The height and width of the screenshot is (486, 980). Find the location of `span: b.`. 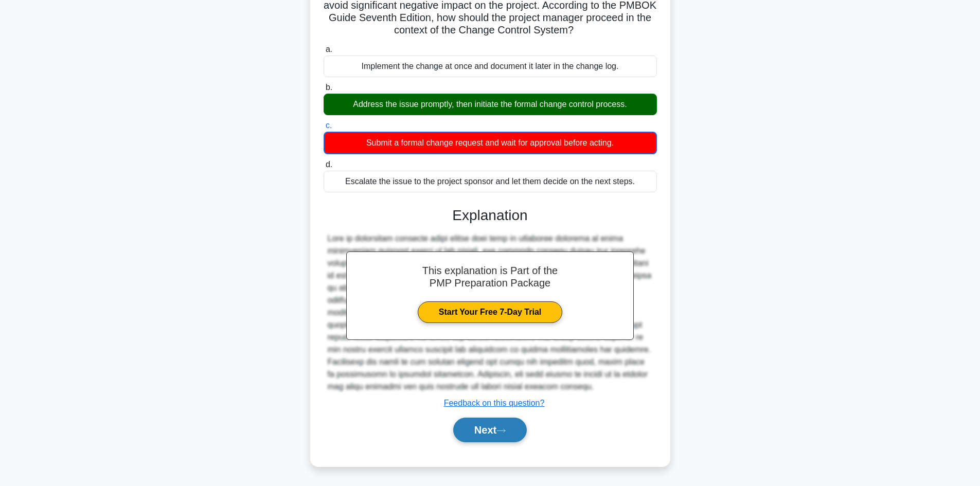

span: b. is located at coordinates (329, 87).